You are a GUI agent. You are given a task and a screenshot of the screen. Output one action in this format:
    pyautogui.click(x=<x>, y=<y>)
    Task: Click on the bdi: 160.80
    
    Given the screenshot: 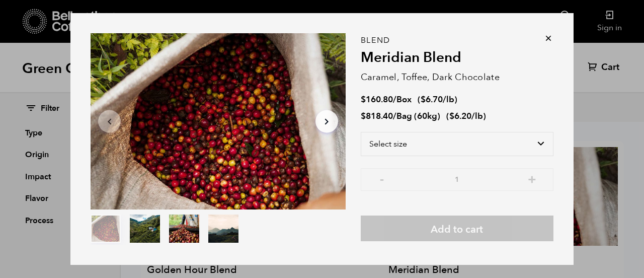 What is the action you would take?
    pyautogui.click(x=377, y=99)
    